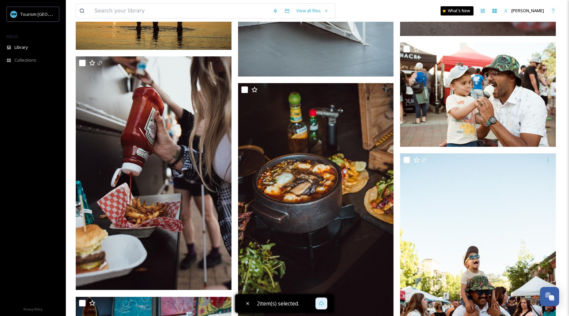  Describe the element at coordinates (154, 173) in the screenshot. I see `img: TourismNan4.jpg` at that location.